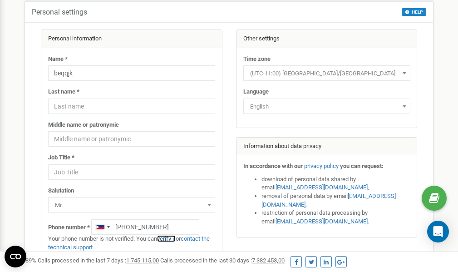 The image size is (458, 272). I want to click on label: Job Title *, so click(61, 158).